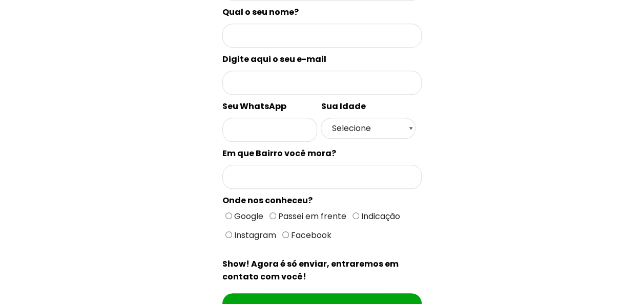 The height and width of the screenshot is (304, 644). What do you see at coordinates (248, 216) in the screenshot?
I see `span: Google` at bounding box center [248, 216].